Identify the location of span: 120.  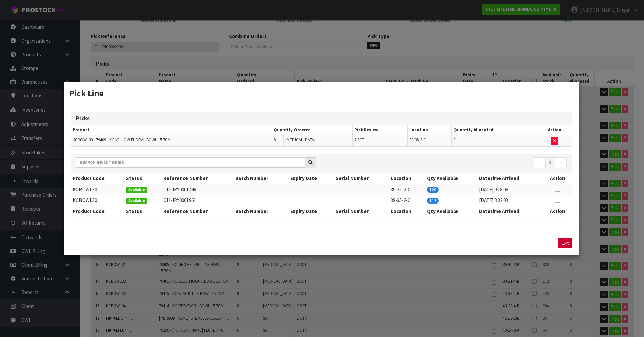
(433, 190).